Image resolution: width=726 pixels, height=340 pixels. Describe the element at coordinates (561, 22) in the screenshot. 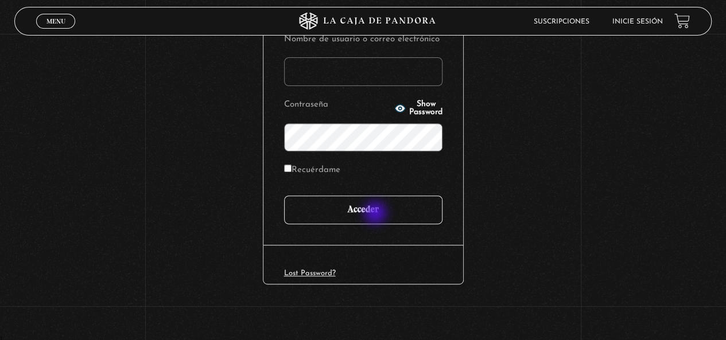

I see `a: Suscripciones` at that location.